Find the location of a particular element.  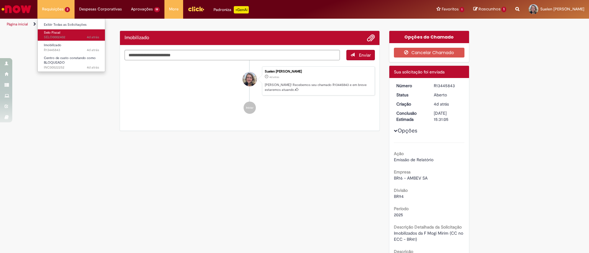

span: SELO0002402 is located at coordinates (71, 37).